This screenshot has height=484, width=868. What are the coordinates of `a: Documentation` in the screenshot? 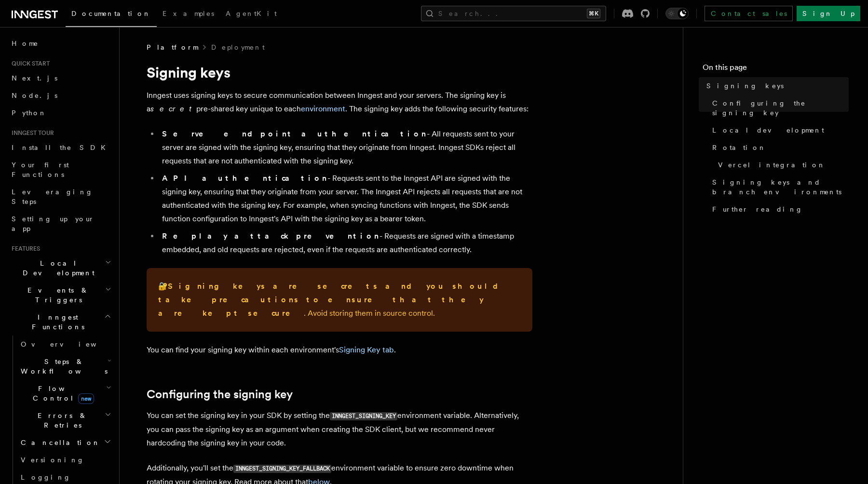 It's located at (111, 15).